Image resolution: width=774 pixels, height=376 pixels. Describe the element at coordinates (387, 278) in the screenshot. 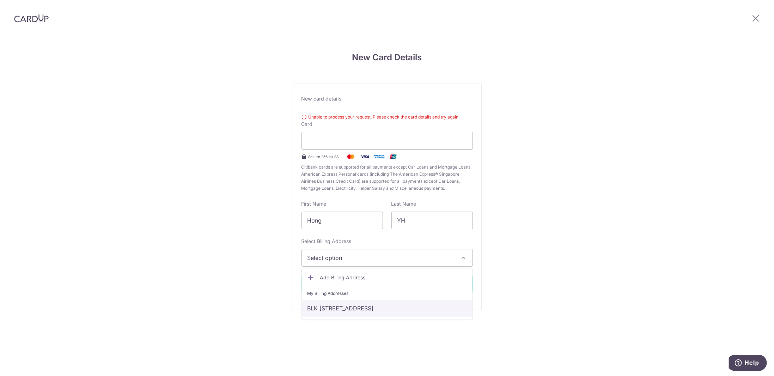

I see `a: Add Billing Address` at that location.